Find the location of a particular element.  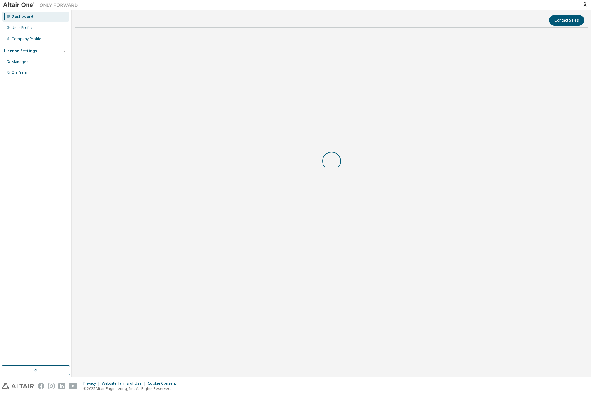

div: Managed is located at coordinates (20, 62).